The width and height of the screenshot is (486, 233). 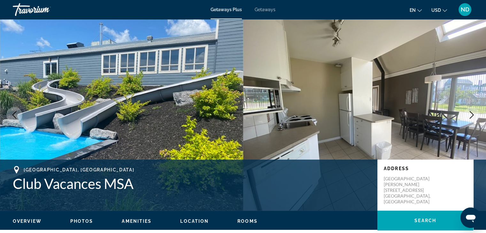 I want to click on a: Travorium, so click(x=45, y=10).